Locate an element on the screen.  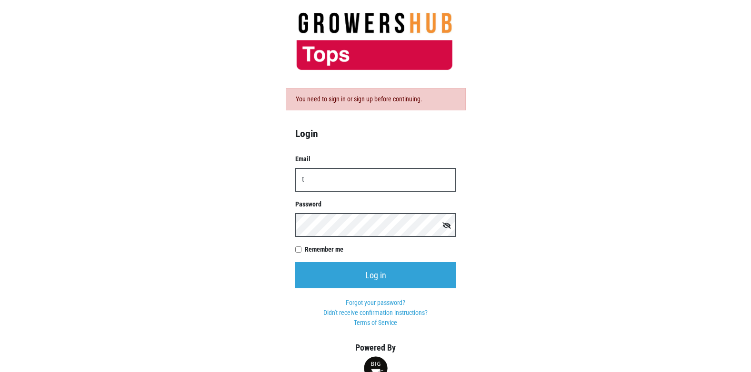
div: You need to sign in or sign up before continuing. is located at coordinates (376, 99).